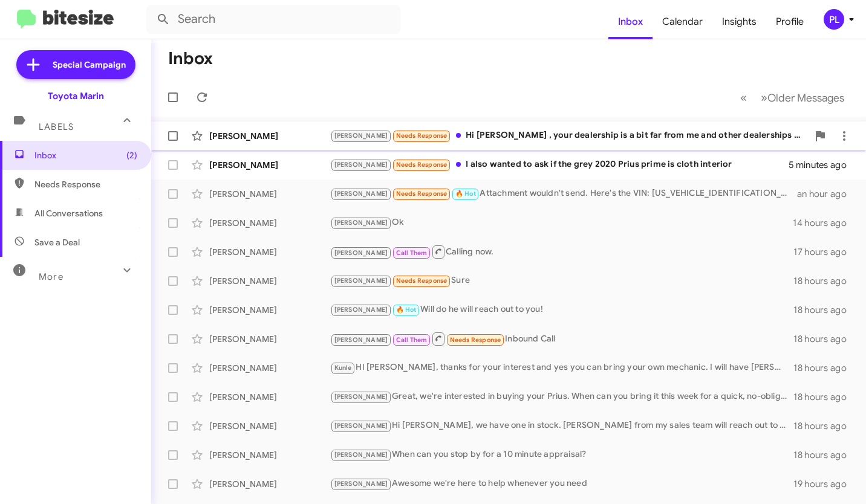 The width and height of the screenshot is (866, 504). What do you see at coordinates (825, 484) in the screenshot?
I see `div: 19 hours ago` at bounding box center [825, 484].